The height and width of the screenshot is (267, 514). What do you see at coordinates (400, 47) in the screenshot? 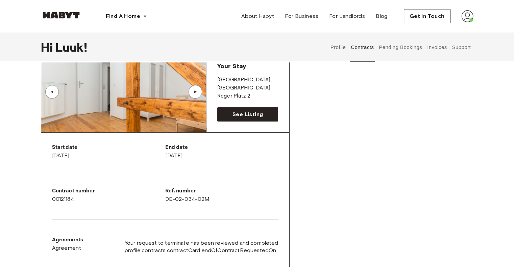
I see `button: Pending Bookings` at bounding box center [400, 47].